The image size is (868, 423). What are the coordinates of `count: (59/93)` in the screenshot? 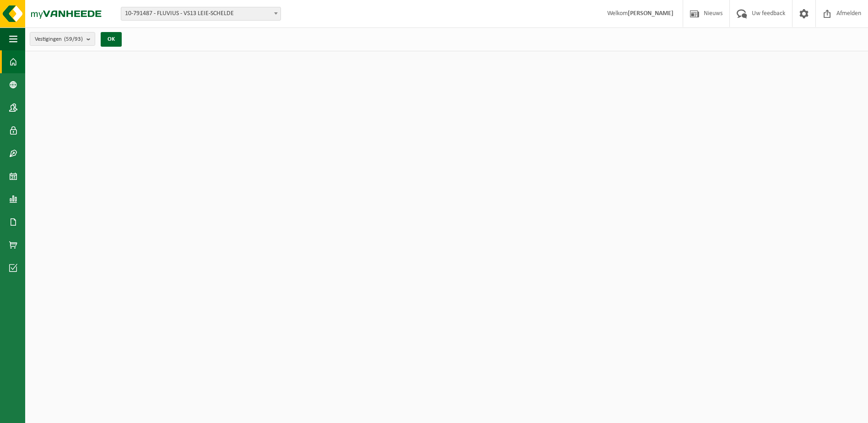 It's located at (73, 39).